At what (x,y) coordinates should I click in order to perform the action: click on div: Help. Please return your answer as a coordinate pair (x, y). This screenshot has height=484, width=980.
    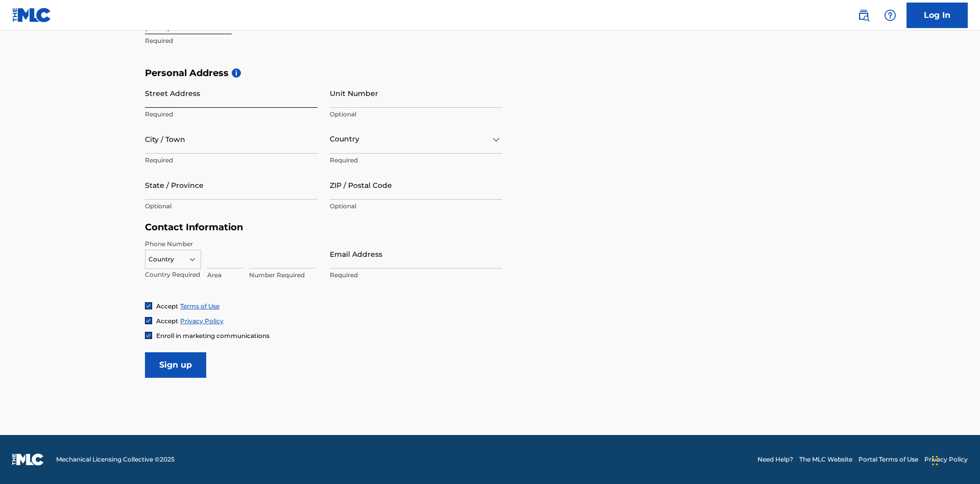
    Looking at the image, I should click on (890, 15).